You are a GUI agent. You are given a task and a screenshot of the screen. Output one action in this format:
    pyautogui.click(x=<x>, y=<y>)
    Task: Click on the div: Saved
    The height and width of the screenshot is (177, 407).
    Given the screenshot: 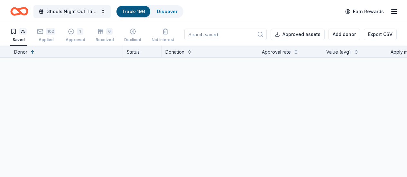 What is the action you would take?
    pyautogui.click(x=18, y=40)
    